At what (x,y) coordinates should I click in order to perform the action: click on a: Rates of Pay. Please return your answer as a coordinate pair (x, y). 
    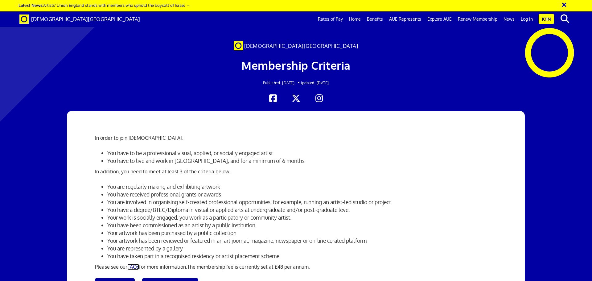
    Looking at the image, I should click on (330, 19).